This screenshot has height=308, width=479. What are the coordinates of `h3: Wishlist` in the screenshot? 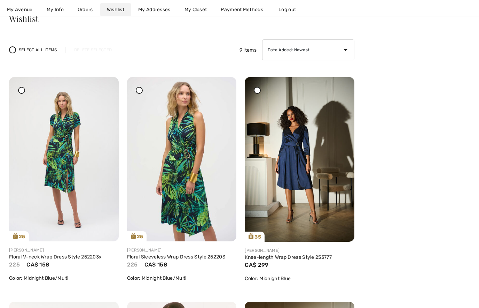 It's located at (182, 18).